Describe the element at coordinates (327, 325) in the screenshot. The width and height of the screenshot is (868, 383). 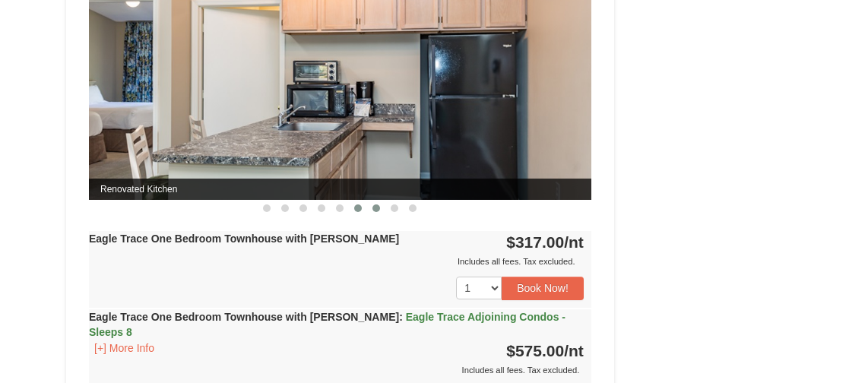
I see `span: Eagle Trace Adjoining Condos - Sleeps 8` at that location.